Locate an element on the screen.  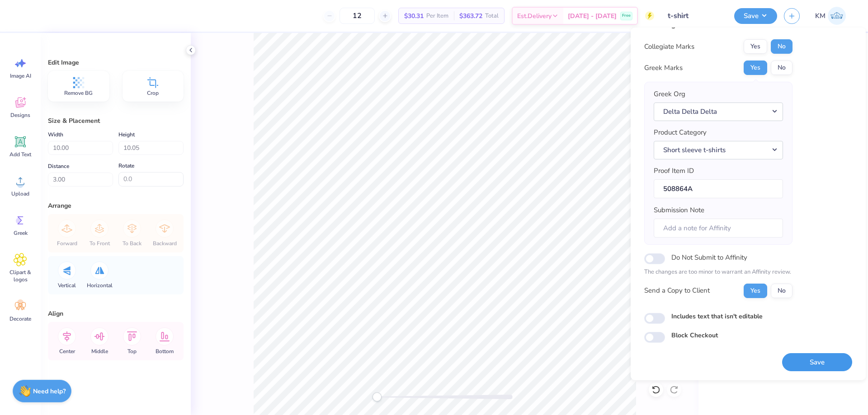
p: The changes are too minor to warrant an Affinity review. is located at coordinates (718, 273).